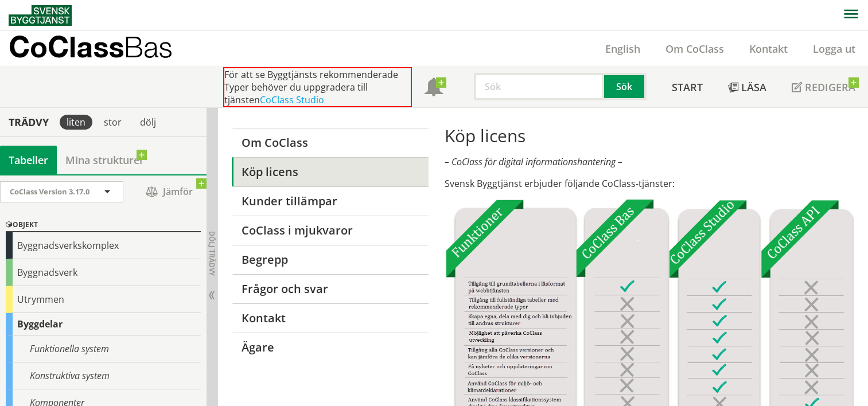 The width and height of the screenshot is (868, 406). What do you see at coordinates (40, 15) in the screenshot?
I see `img: Svensk Byggtjänst` at bounding box center [40, 15].